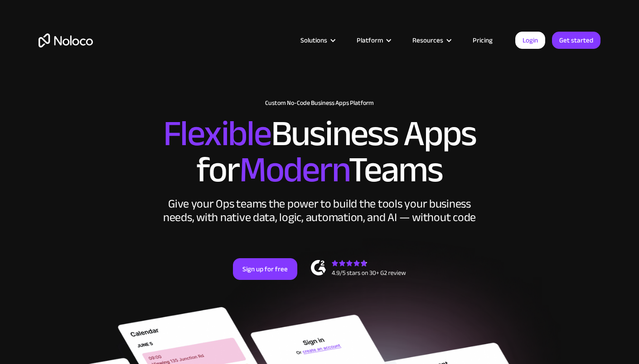  I want to click on span: Modern, so click(294, 169).